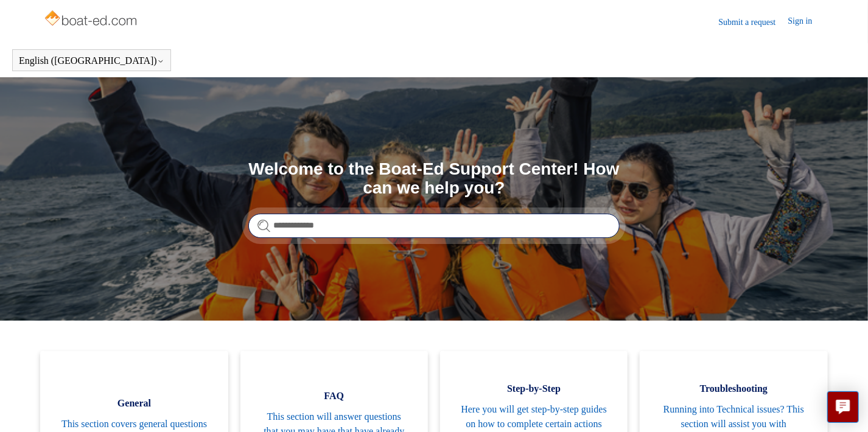 The width and height of the screenshot is (868, 432). I want to click on img: Boat-Ed Help Center home page, so click(91, 19).